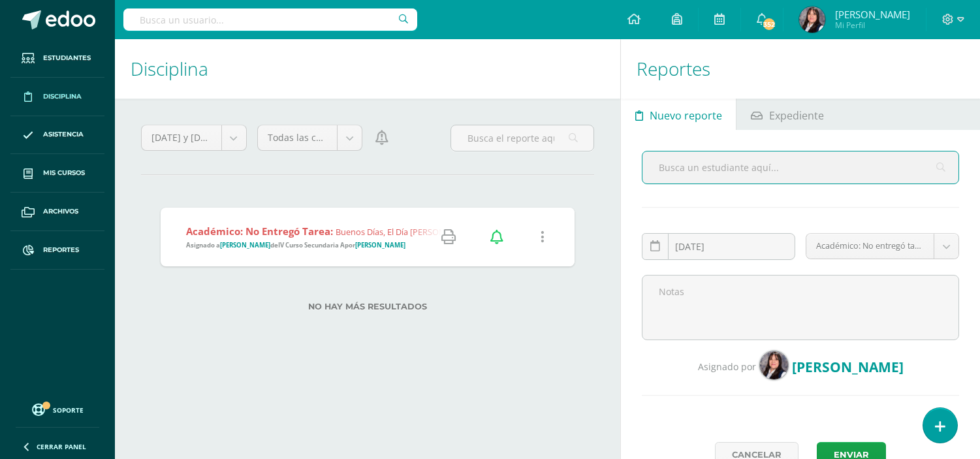  I want to click on a: Asistencia, so click(58, 135).